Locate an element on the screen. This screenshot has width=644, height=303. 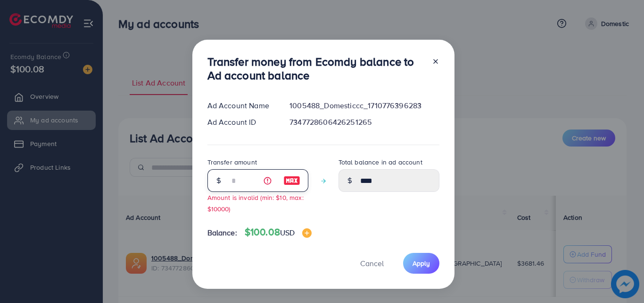
div: 1005488_Domesticcc_1710776396283 is located at coordinates (364, 105).